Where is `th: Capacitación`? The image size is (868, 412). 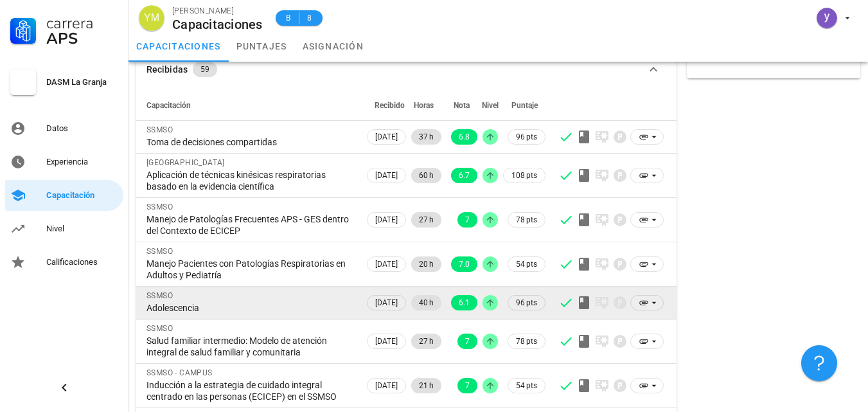
th: Capacitación is located at coordinates (250, 105).